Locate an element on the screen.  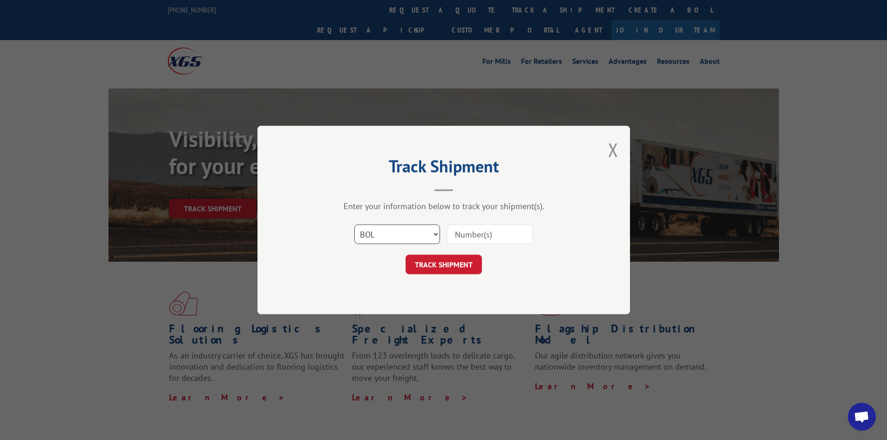
button: Close modal is located at coordinates (613, 149).